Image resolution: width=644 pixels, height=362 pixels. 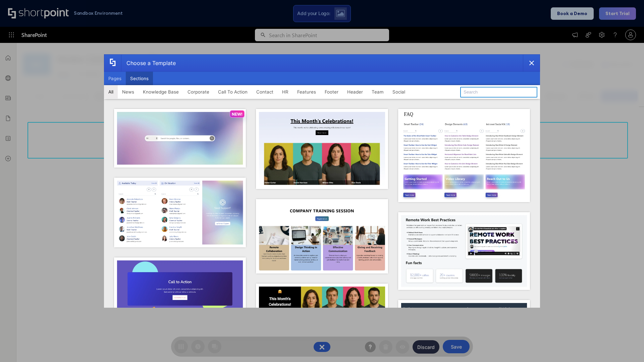 I want to click on button: Contact, so click(x=265, y=92).